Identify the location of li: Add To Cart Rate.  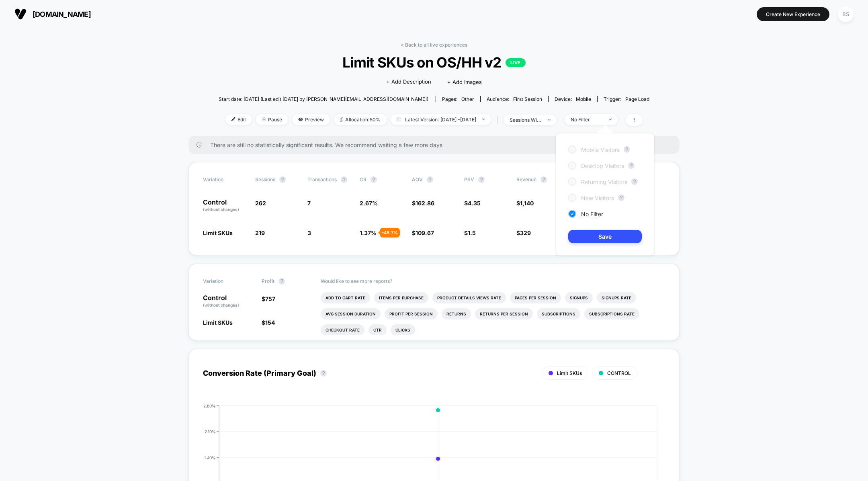
(345, 298).